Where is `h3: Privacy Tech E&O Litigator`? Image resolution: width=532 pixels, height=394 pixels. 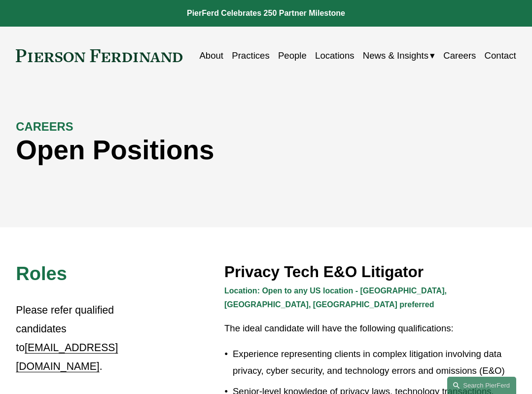
h3: Privacy Tech E&O Litigator is located at coordinates (370, 272).